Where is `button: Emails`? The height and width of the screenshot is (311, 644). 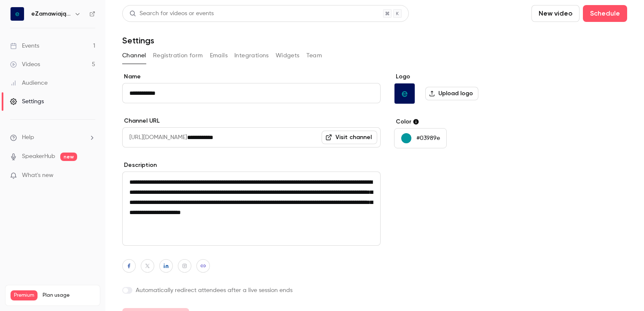
button: Emails is located at coordinates (218, 55).